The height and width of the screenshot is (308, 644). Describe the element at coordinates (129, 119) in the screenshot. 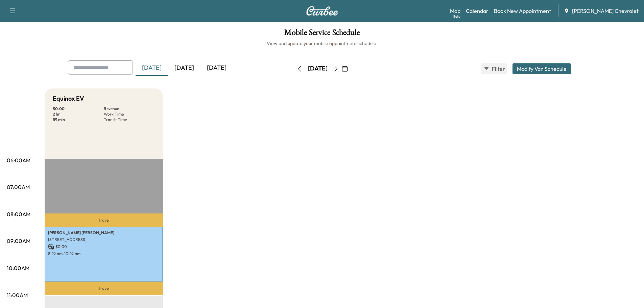

I see `p: Transit Time` at that location.